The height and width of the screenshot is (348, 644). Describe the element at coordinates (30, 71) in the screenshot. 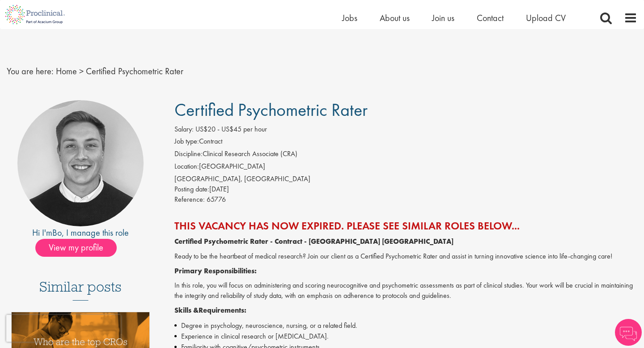

I see `span: You are here:` at that location.